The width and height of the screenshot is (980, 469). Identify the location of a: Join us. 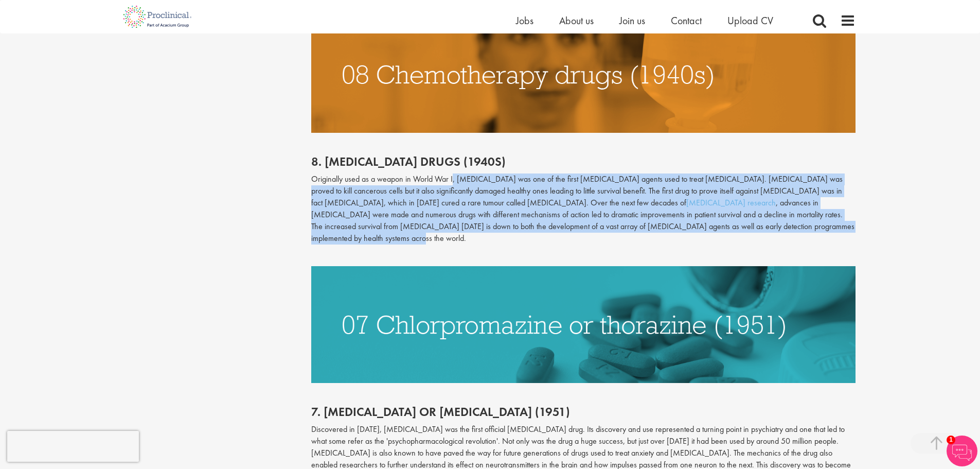
(632, 20).